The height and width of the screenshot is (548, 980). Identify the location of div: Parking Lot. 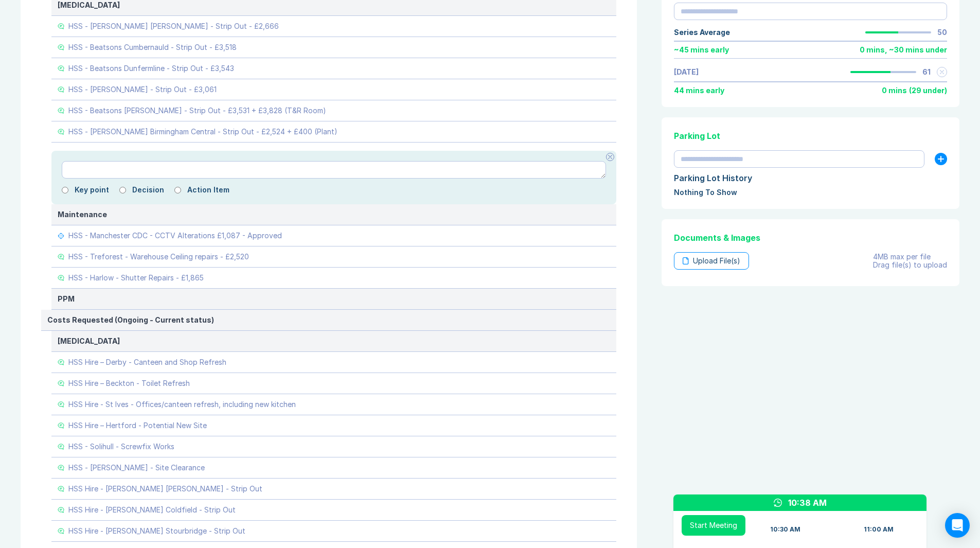
(810, 136).